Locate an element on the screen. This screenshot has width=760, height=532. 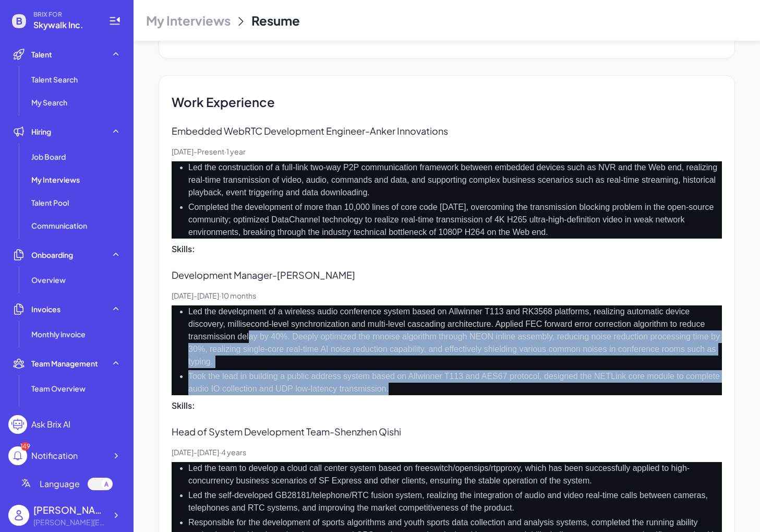
span: Work Experience is located at coordinates (223, 102).